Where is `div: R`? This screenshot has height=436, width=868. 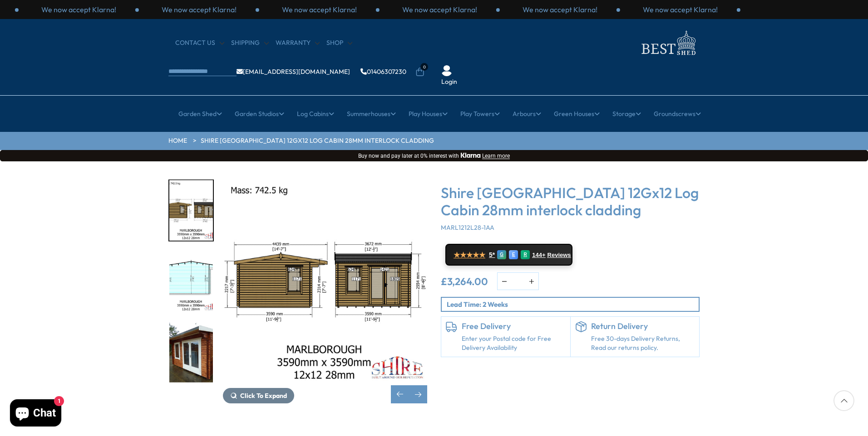
div: R is located at coordinates (525, 255).